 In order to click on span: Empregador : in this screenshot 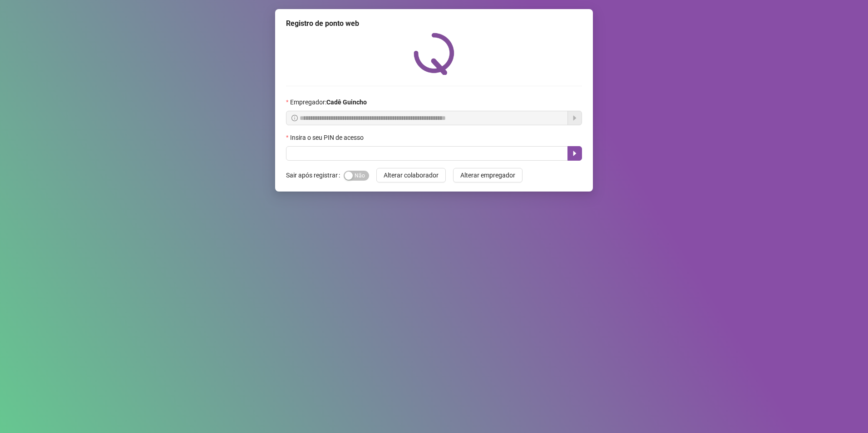, I will do `click(328, 102)`.